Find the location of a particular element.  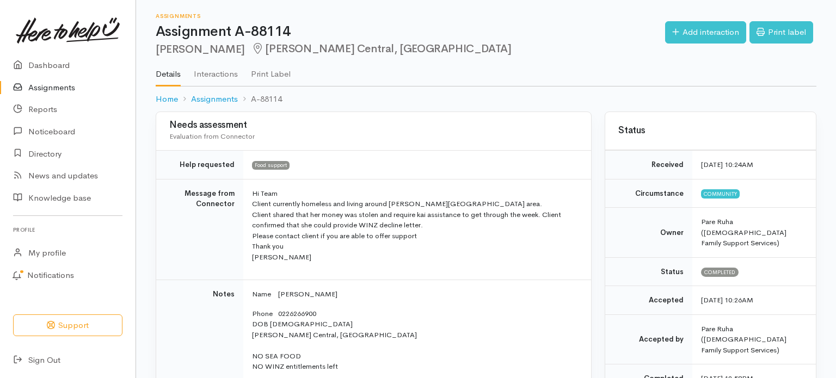

td: Accepted is located at coordinates (649, 301).